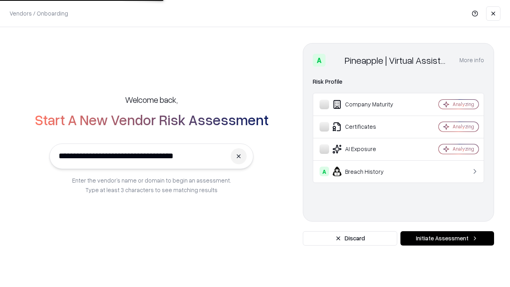 The width and height of the screenshot is (510, 287). What do you see at coordinates (367, 171) in the screenshot?
I see `div: Breach History` at bounding box center [367, 171].